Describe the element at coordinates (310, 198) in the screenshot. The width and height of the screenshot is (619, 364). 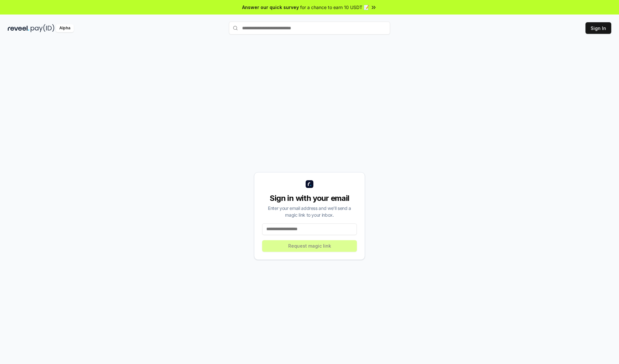
I see `div: Sign in with your email` at that location.